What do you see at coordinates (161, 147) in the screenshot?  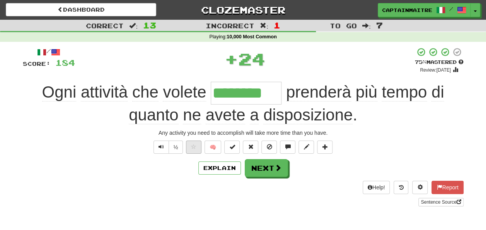 I see `button: Play sentence audio (ctl+space)` at bounding box center [161, 147].